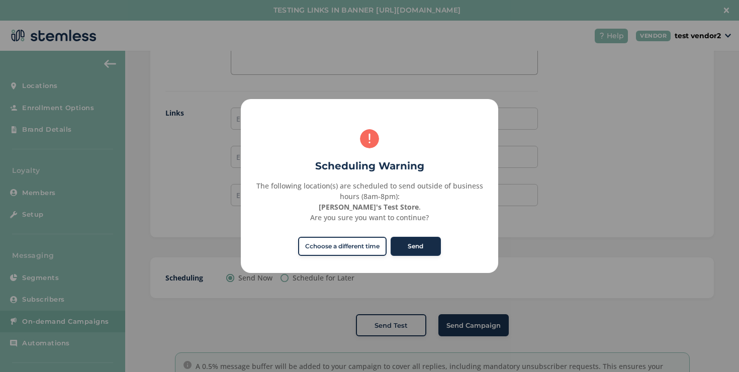 This screenshot has height=372, width=739. Describe the element at coordinates (369, 166) in the screenshot. I see `h2: Scheduling Warning` at that location.